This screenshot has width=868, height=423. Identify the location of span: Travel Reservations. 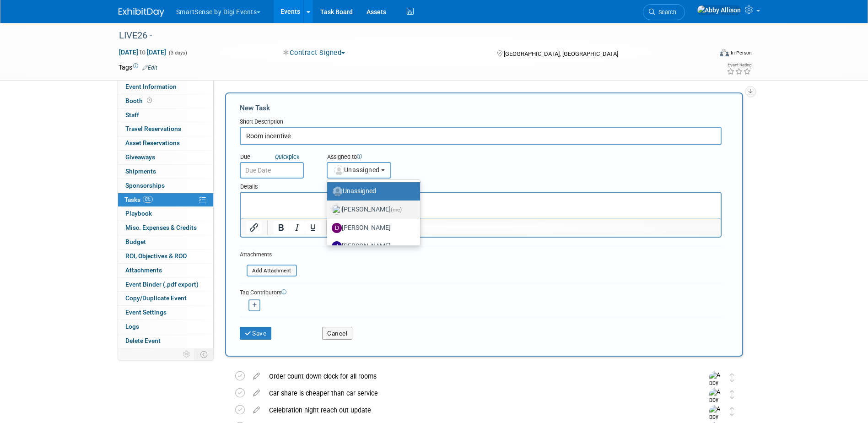
(153, 129).